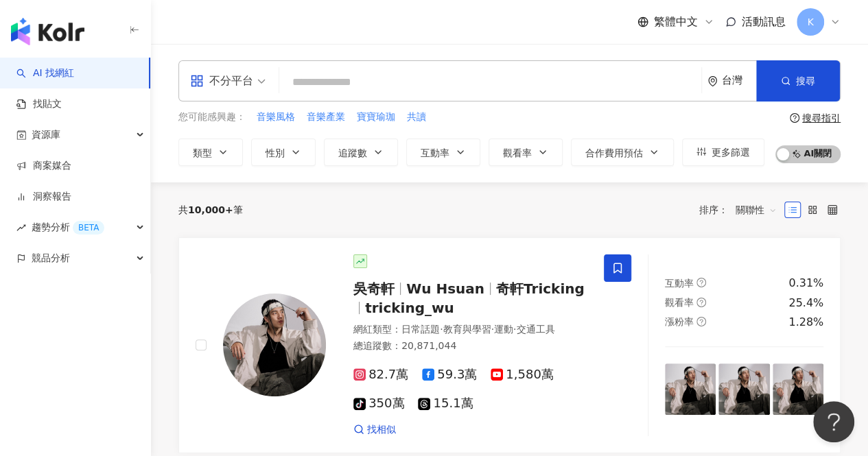  Describe the element at coordinates (380, 375) in the screenshot. I see `span: 82.7萬` at that location.